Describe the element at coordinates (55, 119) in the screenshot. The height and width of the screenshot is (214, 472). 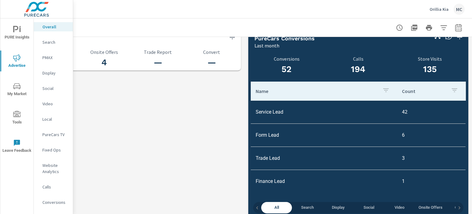
I see `p: Local` at that location.